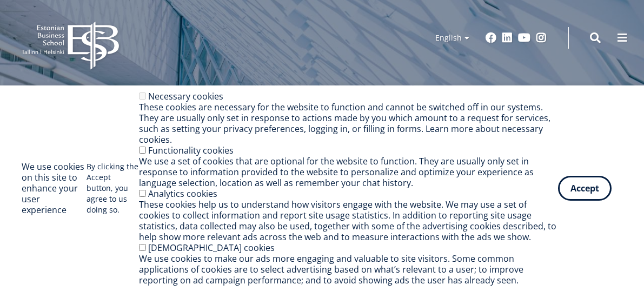 The height and width of the screenshot is (291, 644). What do you see at coordinates (185, 96) in the screenshot?
I see `label: Necessary cookies` at bounding box center [185, 96].